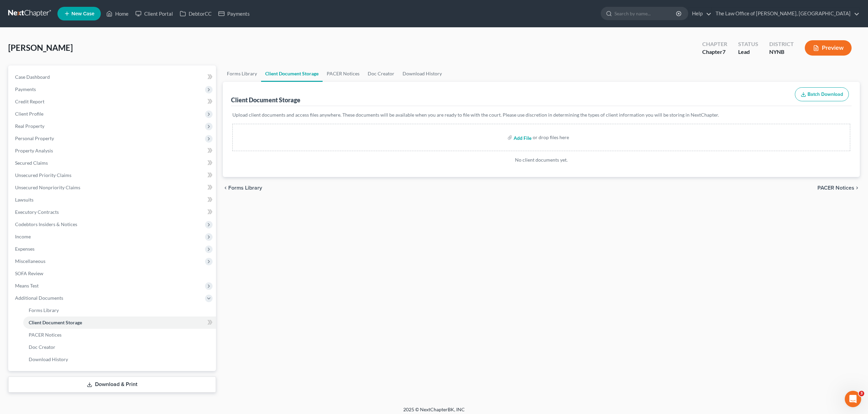  Describe the element at coordinates (34, 138) in the screenshot. I see `span: Personal Property` at that location.